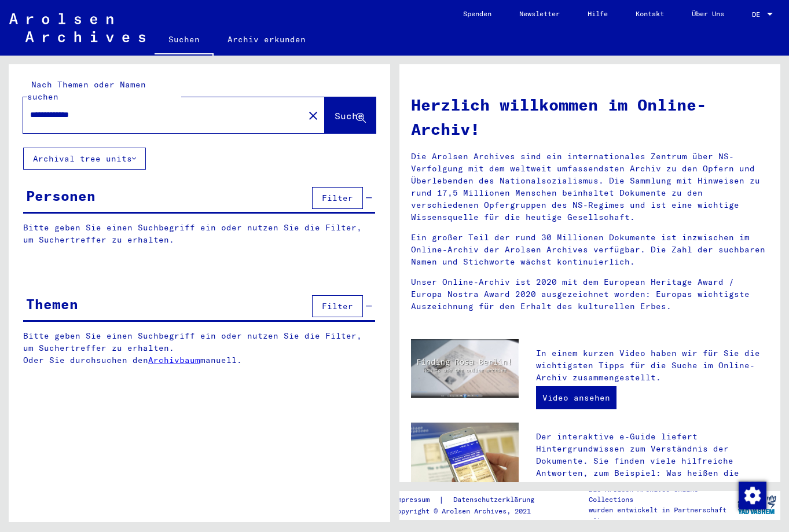 This screenshot has height=532, width=789. Describe the element at coordinates (61, 196) in the screenshot. I see `div: Personen` at that location.